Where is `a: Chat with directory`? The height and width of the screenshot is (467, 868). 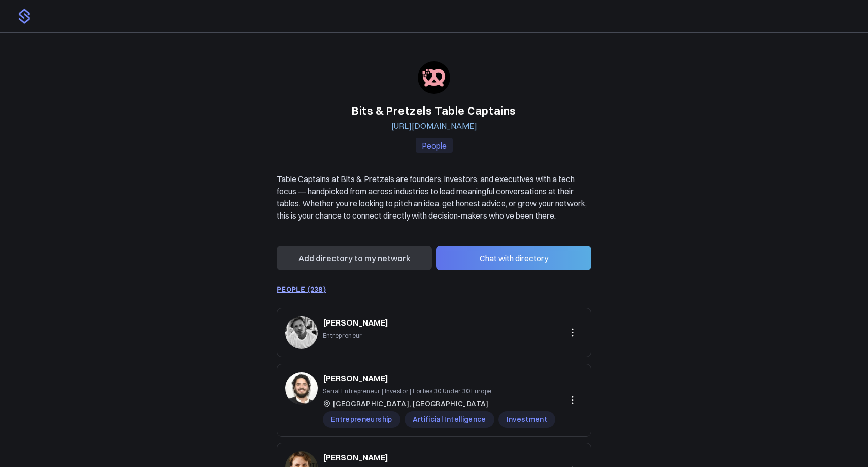
a: Chat with directory is located at coordinates (514, 258).